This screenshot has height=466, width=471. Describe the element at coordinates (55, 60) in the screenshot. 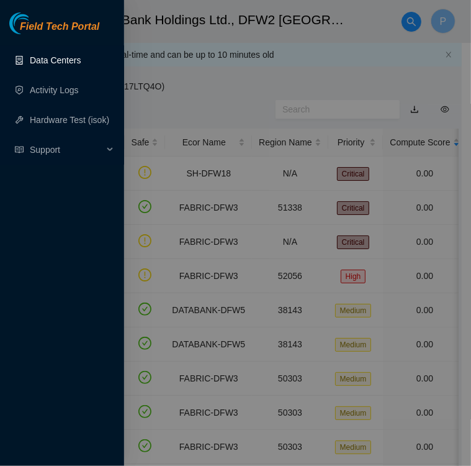

I see `a: Data Centers` at that location.